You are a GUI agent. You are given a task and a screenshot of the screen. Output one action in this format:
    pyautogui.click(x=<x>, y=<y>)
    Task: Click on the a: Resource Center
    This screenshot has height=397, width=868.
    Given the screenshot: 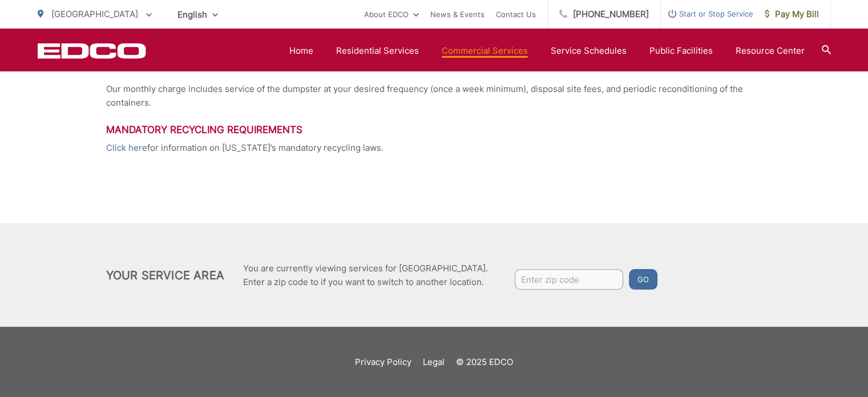 What is the action you would take?
    pyautogui.click(x=770, y=51)
    